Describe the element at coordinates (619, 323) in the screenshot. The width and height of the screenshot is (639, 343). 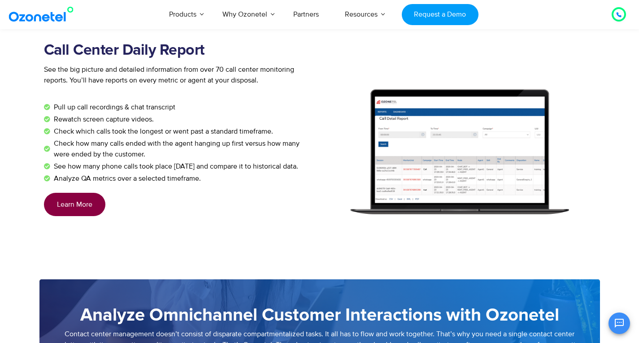
I see `button: Open chat` at that location.